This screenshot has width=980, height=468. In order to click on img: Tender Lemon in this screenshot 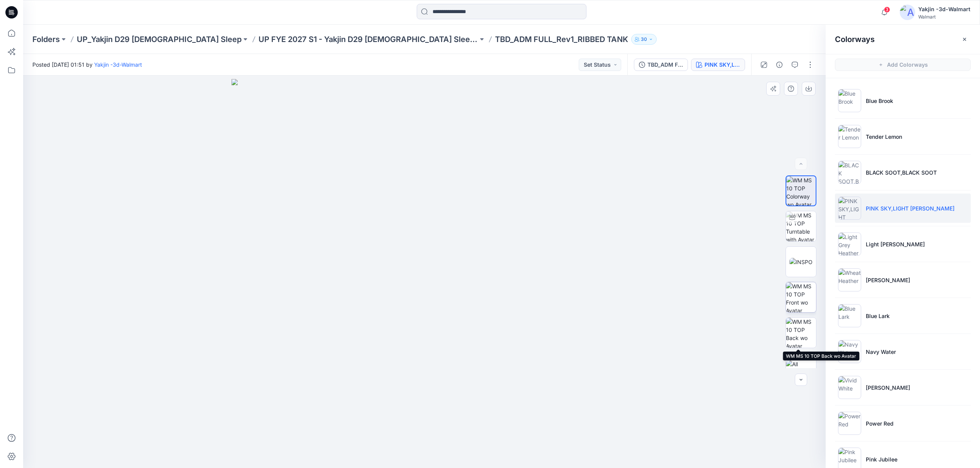, I will do `click(849, 137)`.